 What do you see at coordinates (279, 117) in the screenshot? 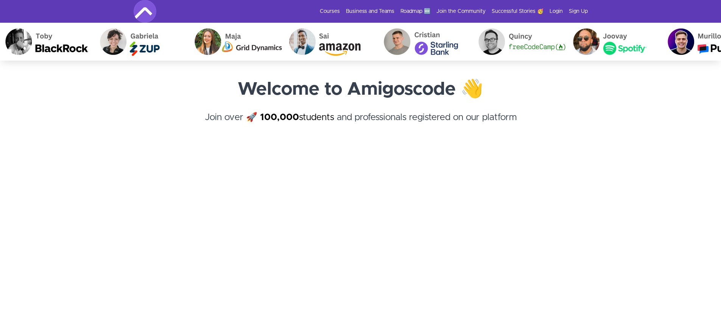
I see `strong: 100,000` at bounding box center [279, 117].